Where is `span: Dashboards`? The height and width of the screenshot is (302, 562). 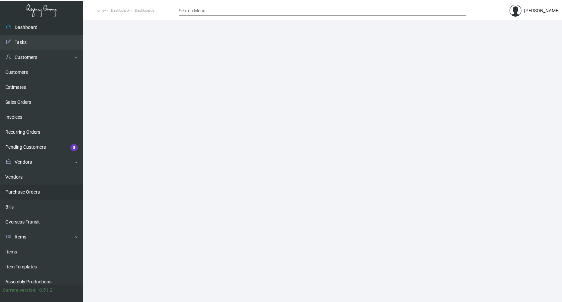
span: Dashboards is located at coordinates (145, 10).